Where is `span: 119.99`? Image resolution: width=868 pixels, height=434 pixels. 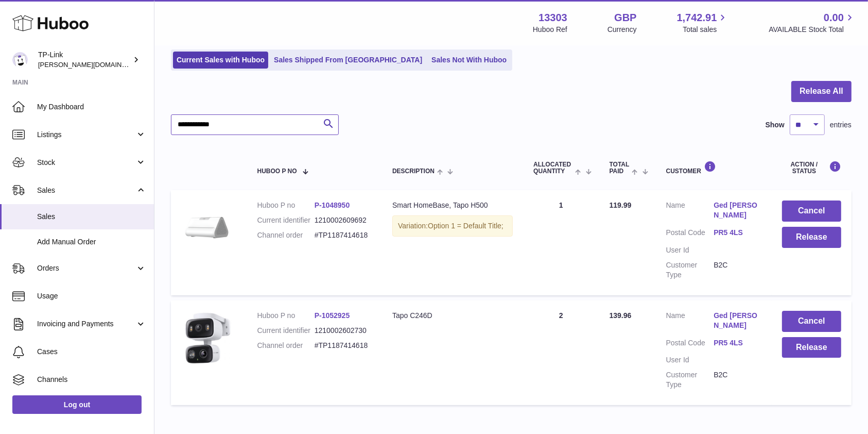 span: 119.99 is located at coordinates (621, 205).